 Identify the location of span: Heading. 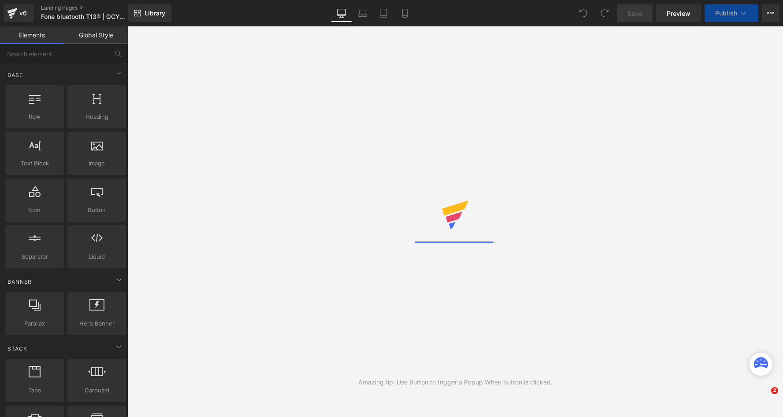
(96, 117).